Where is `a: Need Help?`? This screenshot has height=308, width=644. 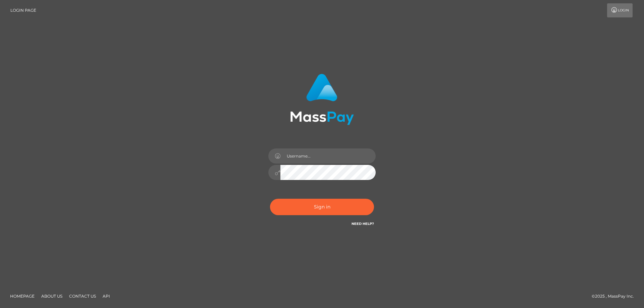
a: Need Help? is located at coordinates (362, 224).